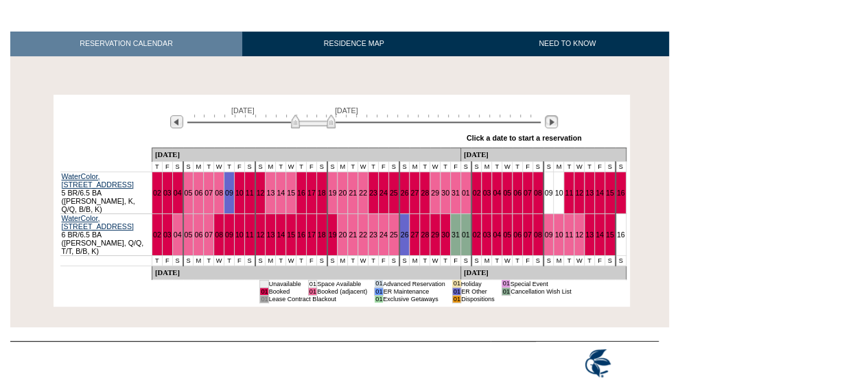  What do you see at coordinates (540, 291) in the screenshot?
I see `td: Cancellation Wish List` at bounding box center [540, 291].